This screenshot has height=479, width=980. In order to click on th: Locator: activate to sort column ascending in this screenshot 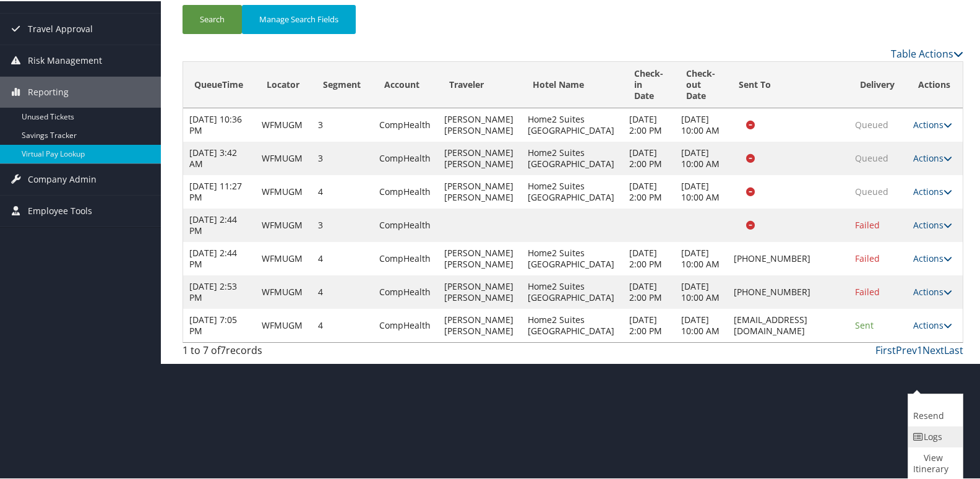, I will do `click(283, 84)`.